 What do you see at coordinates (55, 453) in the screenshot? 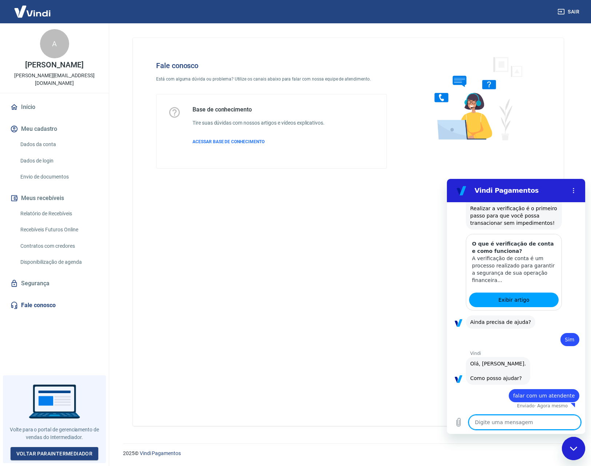
I see `a: Voltar paraIntermediador` at bounding box center [55, 453].